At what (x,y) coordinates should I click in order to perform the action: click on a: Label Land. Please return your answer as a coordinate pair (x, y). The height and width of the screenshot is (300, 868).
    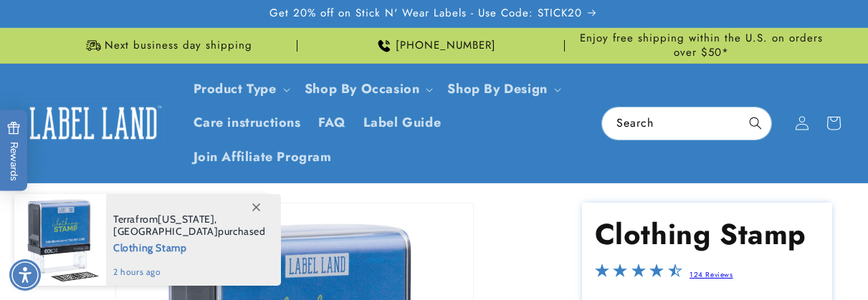
    Looking at the image, I should click on (94, 123).